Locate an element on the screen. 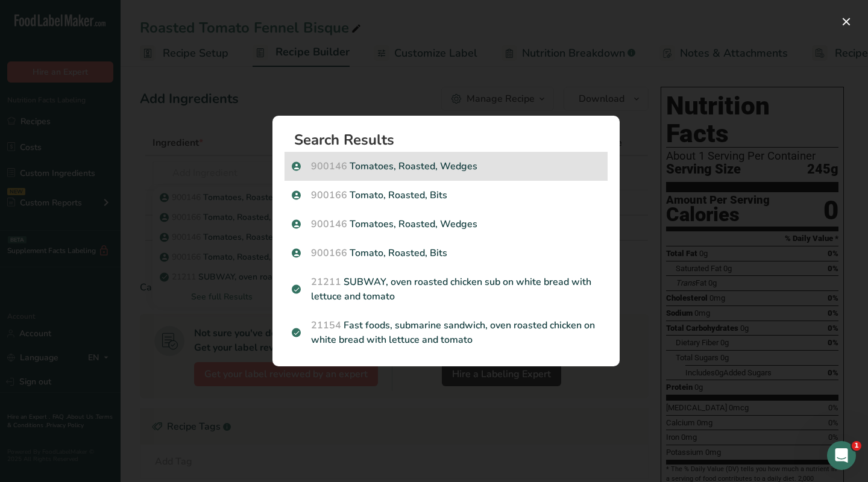 The height and width of the screenshot is (482, 868). p: Fast foods, submarine sandwich, oven roasted chicken on white bread with lettuce and tomato is located at coordinates (446, 332).